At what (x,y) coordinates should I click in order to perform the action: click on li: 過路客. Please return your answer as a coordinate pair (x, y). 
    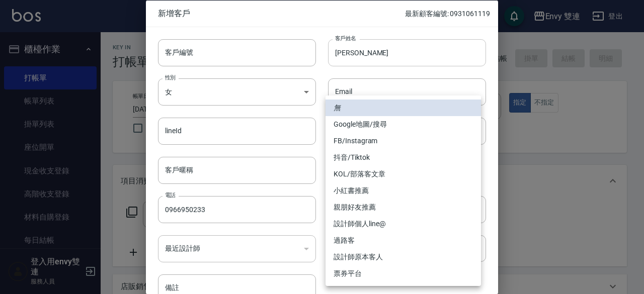
    Looking at the image, I should click on (403, 240).